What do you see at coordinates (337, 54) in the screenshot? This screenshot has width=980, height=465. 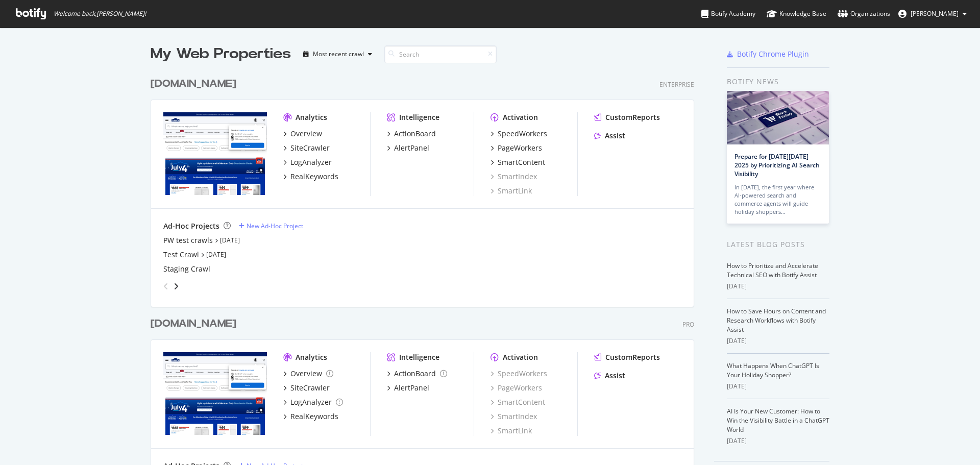 I see `button: Most recent crawl` at bounding box center [337, 54].